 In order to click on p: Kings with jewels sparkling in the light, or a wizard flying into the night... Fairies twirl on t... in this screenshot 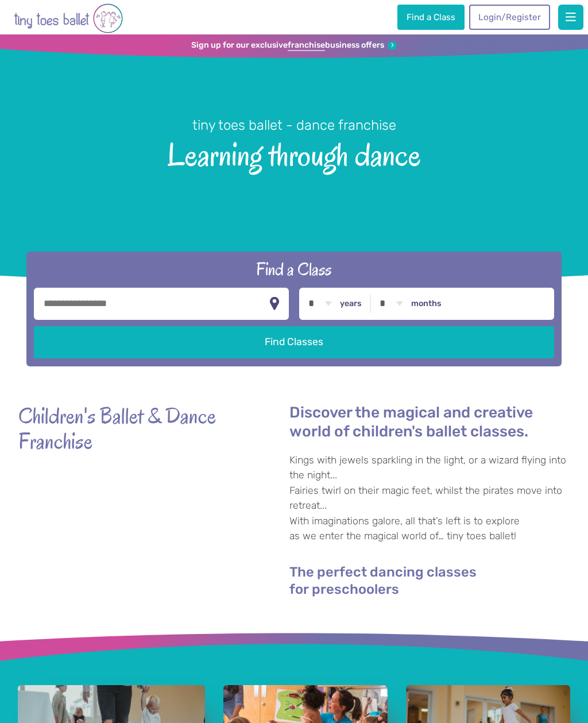, I will do `click(430, 498)`.